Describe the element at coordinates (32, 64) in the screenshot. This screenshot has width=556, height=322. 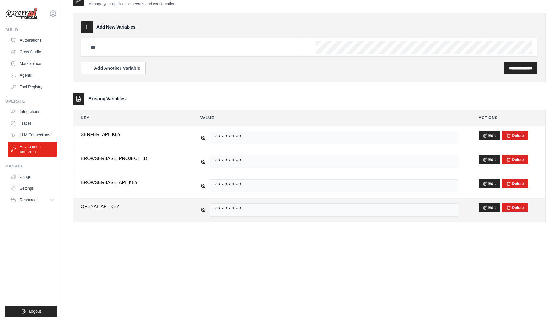
I see `a: Marketplace` at that location.